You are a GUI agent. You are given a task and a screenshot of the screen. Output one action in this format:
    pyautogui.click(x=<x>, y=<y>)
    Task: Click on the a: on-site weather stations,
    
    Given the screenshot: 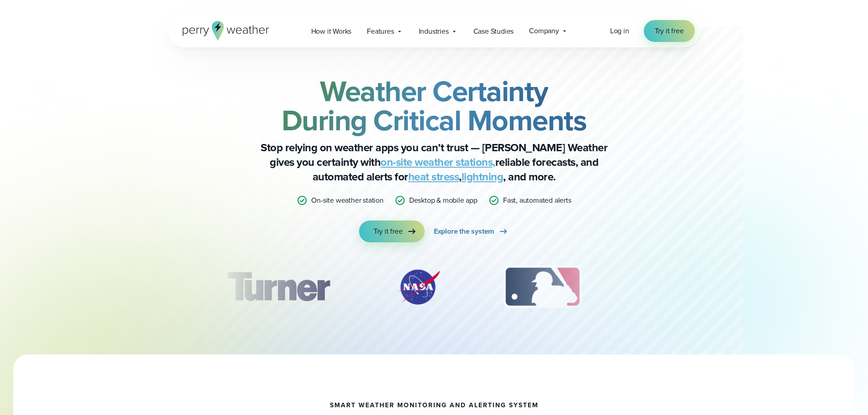 What is the action you would take?
    pyautogui.click(x=438, y=162)
    